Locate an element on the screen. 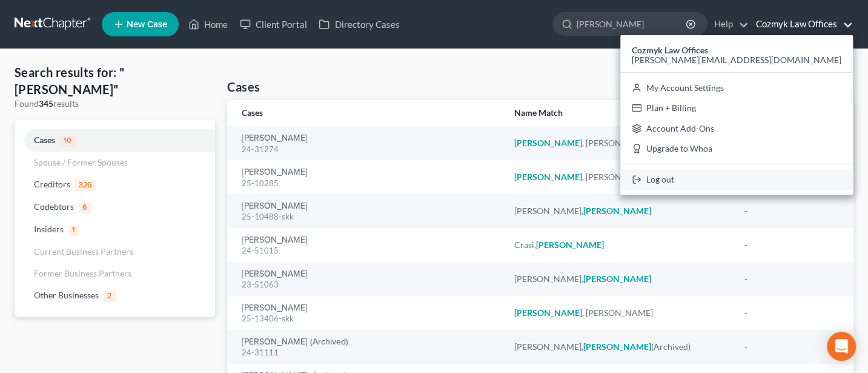  div: Open Intercom Messenger is located at coordinates (841, 346).